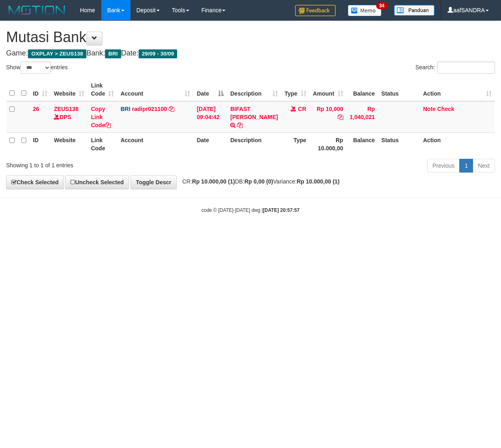 The height and width of the screenshot is (448, 501). Describe the element at coordinates (69, 117) in the screenshot. I see `td: DPS` at that location.